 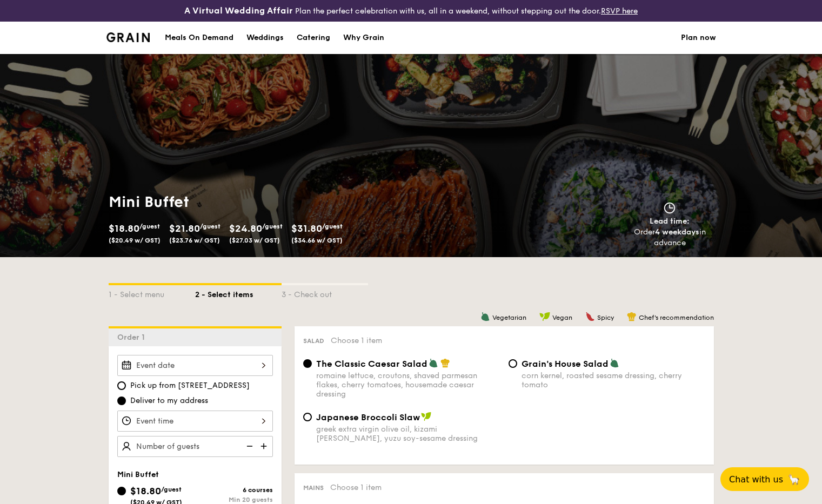 I want to click on div: Order in advance, so click(x=670, y=238).